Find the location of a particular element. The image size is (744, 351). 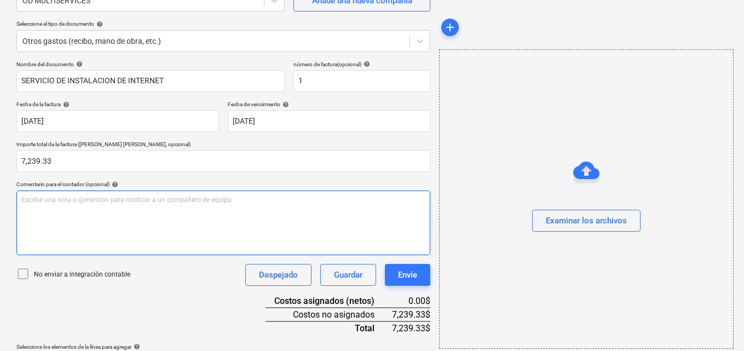

input: Fecha de vencimiento no especificada is located at coordinates (329, 121).